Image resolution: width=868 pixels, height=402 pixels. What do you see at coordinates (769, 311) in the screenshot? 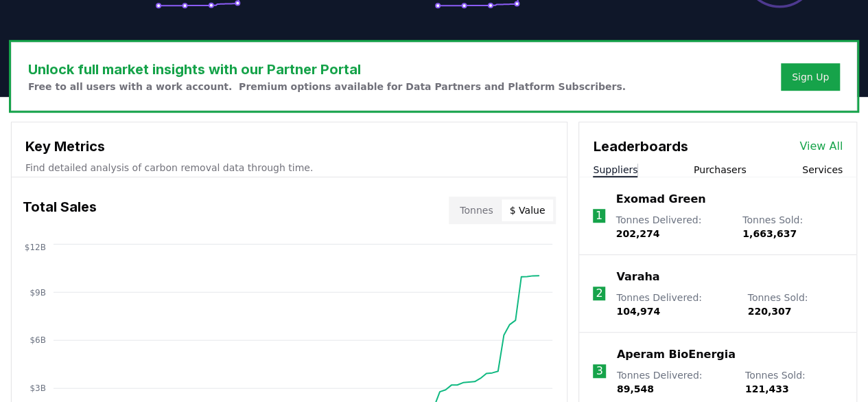
I see `span: 220,307` at bounding box center [769, 311].